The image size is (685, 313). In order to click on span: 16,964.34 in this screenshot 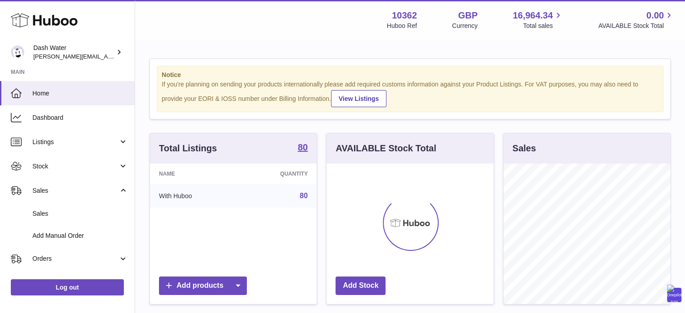, I will do `click(532, 15)`.